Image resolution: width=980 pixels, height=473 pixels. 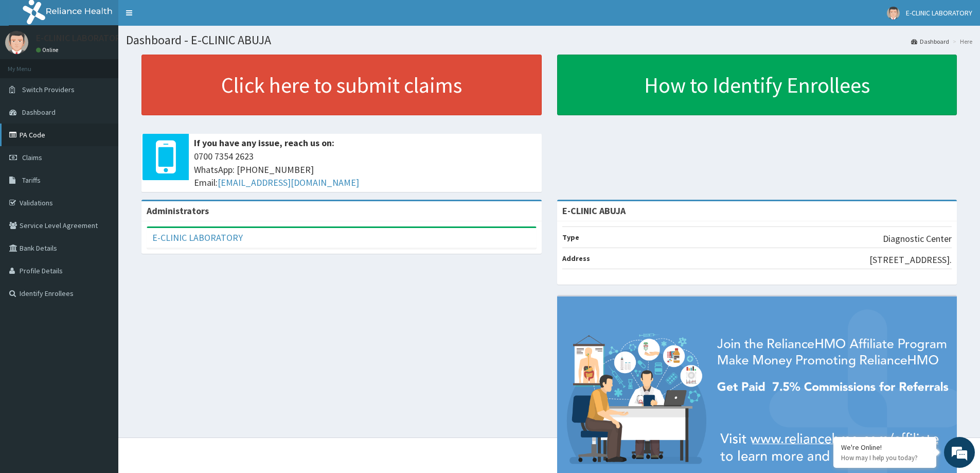 What do you see at coordinates (757, 85) in the screenshot?
I see `a: How to Identify Enrollees` at bounding box center [757, 85].